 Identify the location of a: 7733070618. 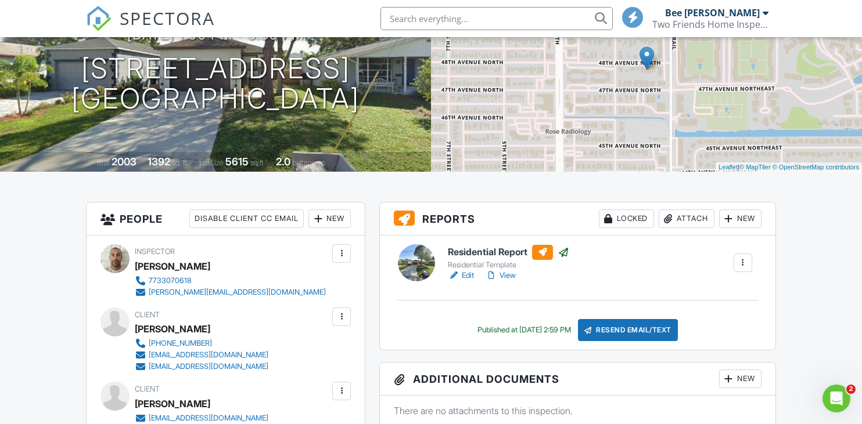
(230, 281).